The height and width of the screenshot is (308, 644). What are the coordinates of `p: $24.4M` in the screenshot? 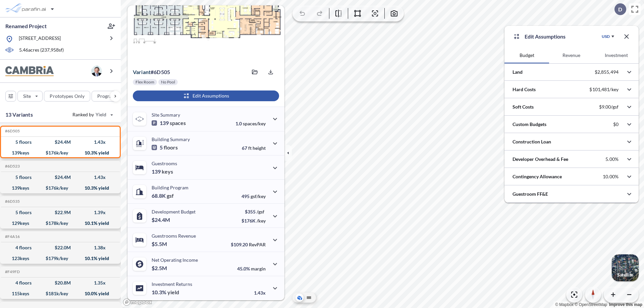 It's located at (161, 220).